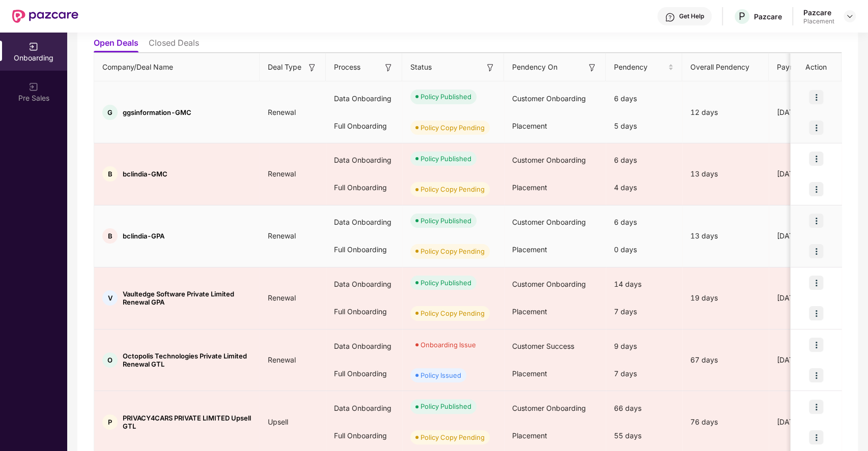 Image resolution: width=868 pixels, height=451 pixels. What do you see at coordinates (110, 112) in the screenshot?
I see `div: G` at bounding box center [110, 112].